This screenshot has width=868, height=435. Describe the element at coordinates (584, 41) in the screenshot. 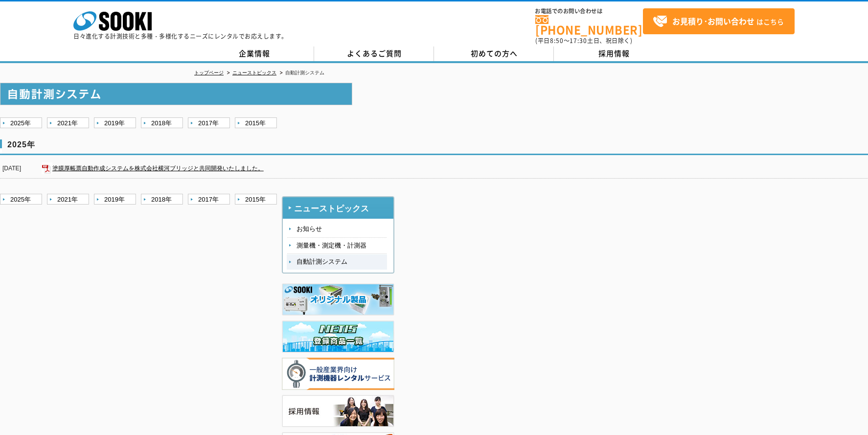

I see `span: (平日 ～ 土日、祝日除く)` at that location.